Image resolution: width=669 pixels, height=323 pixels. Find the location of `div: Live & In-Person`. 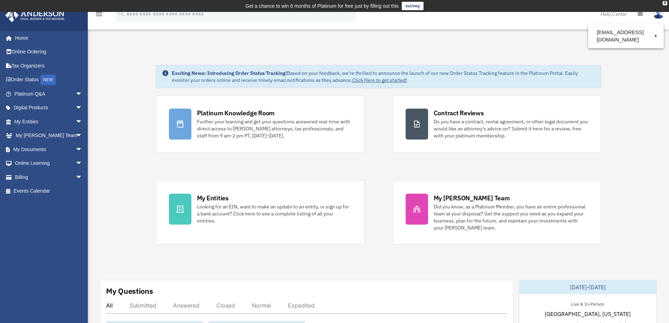

div: Live & In-Person is located at coordinates (588, 303).